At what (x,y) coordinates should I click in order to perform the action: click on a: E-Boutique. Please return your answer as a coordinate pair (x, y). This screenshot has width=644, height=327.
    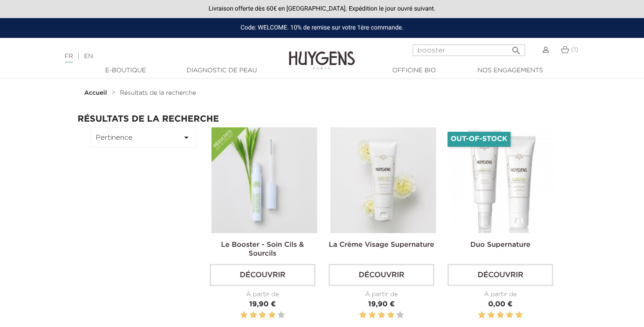
    Looking at the image, I should click on (125, 71).